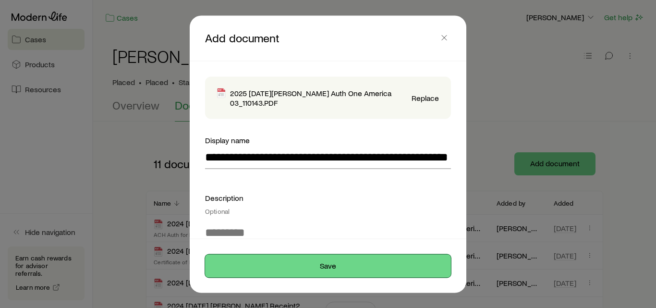 The height and width of the screenshot is (308, 656). Describe the element at coordinates (328, 140) in the screenshot. I see `div: Display name` at that location.